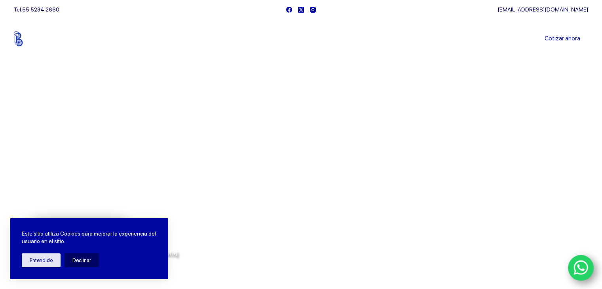 The height and width of the screenshot is (289, 602). What do you see at coordinates (289, 9) in the screenshot?
I see `a: Facebook` at bounding box center [289, 9].